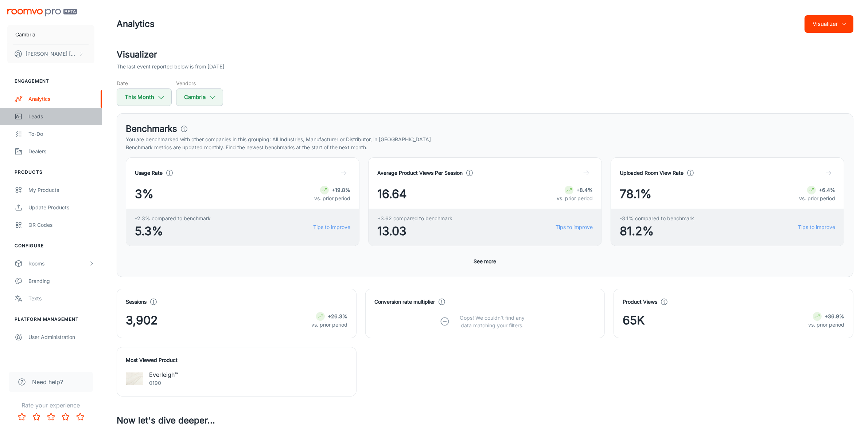 The height and width of the screenshot is (430, 868). What do you see at coordinates (144, 194) in the screenshot?
I see `span: 3%` at bounding box center [144, 194].